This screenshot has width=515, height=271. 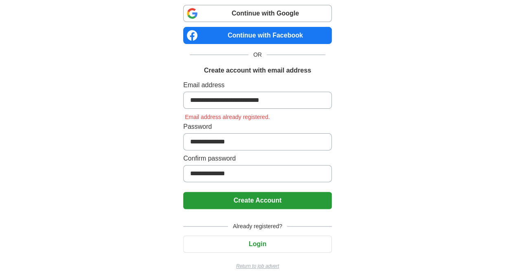 I want to click on label: Confirm password, so click(x=258, y=159).